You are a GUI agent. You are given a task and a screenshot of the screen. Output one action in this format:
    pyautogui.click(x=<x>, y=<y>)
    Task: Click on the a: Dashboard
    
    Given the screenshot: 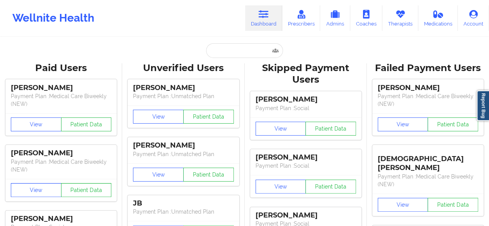 What is the action you would take?
    pyautogui.click(x=264, y=18)
    